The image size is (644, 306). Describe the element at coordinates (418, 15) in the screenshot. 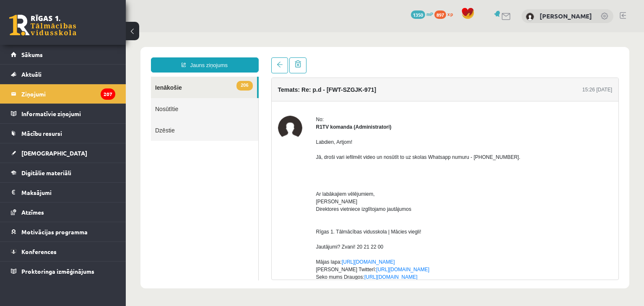

I see `span: 1350` at that location.